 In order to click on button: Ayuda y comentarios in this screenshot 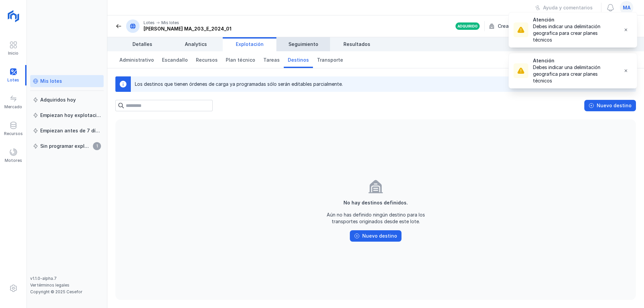, I will do `click(564, 8)`.